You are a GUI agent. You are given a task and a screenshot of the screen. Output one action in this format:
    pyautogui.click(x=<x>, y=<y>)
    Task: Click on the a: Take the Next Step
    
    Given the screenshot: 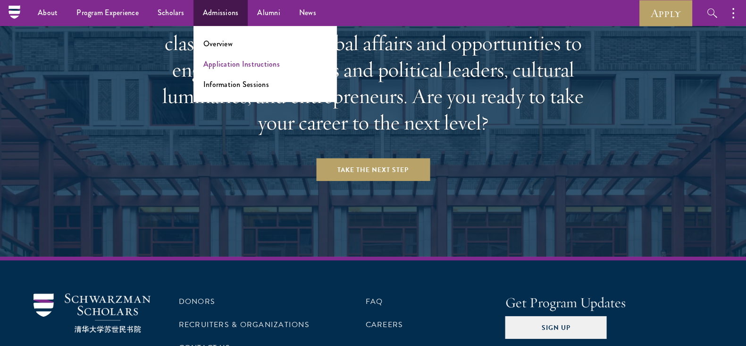 What is the action you would take?
    pyautogui.click(x=373, y=169)
    